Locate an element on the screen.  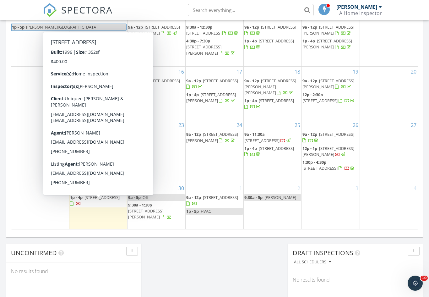
a: Go to September 14, 2025 is located at coordinates (65, 72).